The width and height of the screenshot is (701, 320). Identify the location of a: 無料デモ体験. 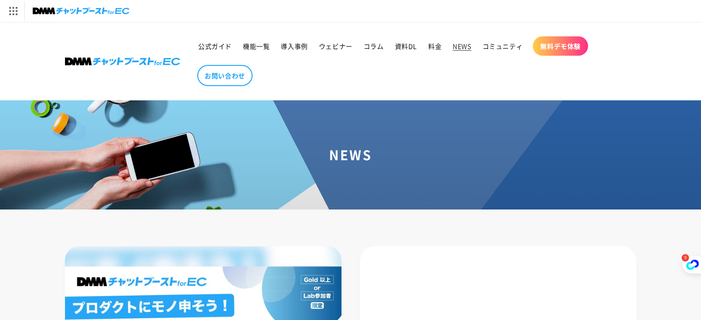
(561, 46).